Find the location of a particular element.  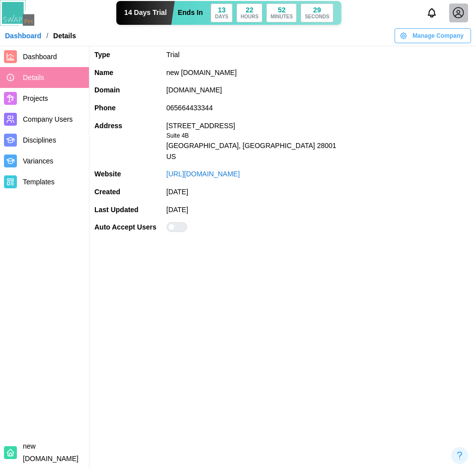

div: Details is located at coordinates (65, 36).